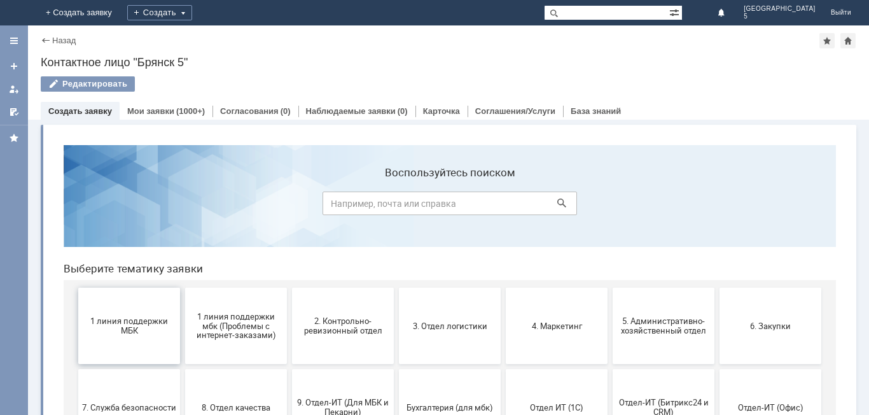 This screenshot has height=415, width=869. What do you see at coordinates (76, 353) in the screenshot?
I see `span: Финансовый отдел` at bounding box center [76, 353].